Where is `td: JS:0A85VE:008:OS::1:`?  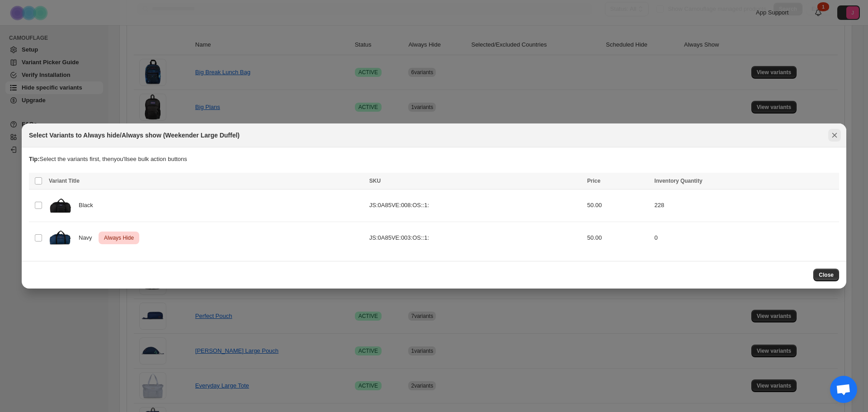
td: JS:0A85VE:008:OS::1: is located at coordinates (475, 205).